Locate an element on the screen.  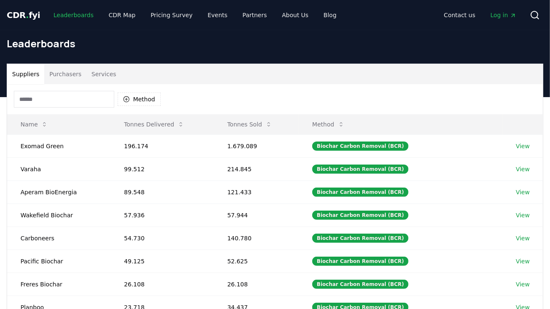
button: Purchasers is located at coordinates (65, 74).